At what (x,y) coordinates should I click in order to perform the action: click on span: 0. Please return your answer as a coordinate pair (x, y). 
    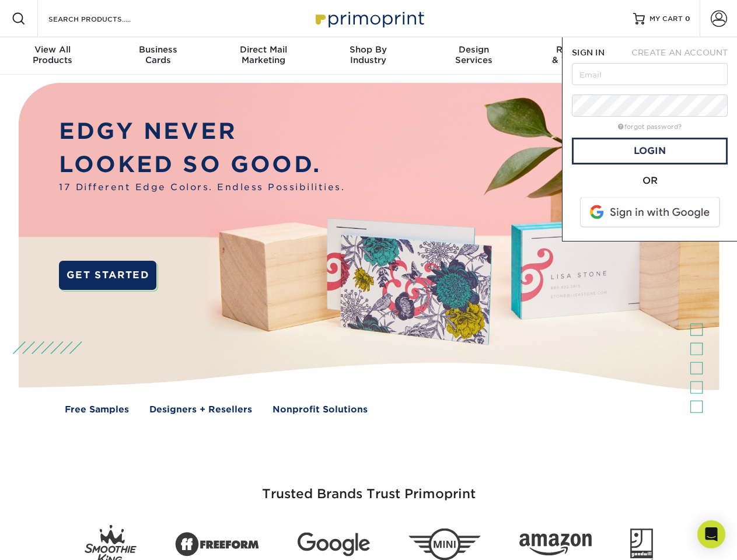
    Looking at the image, I should click on (688, 18).